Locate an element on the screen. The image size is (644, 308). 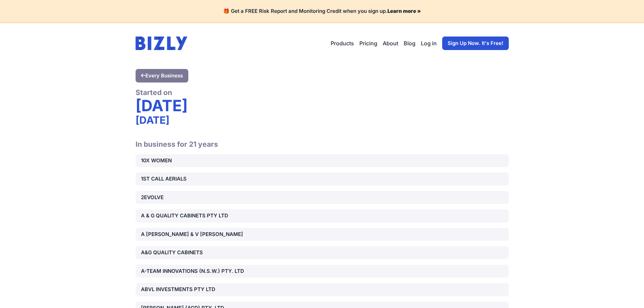
strong: Learn more » is located at coordinates (404, 11).